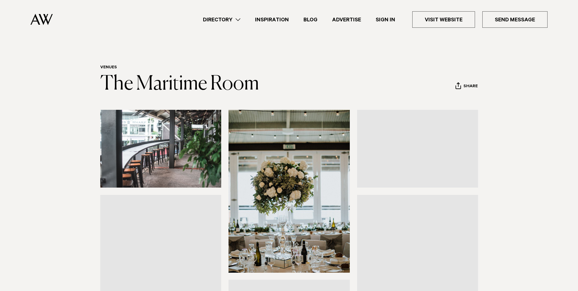  I want to click on span: Share, so click(470, 87).